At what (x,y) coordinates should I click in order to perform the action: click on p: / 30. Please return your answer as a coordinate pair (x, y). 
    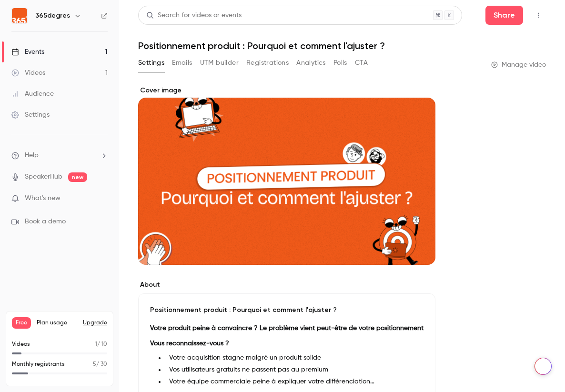
    Looking at the image, I should click on (100, 364).